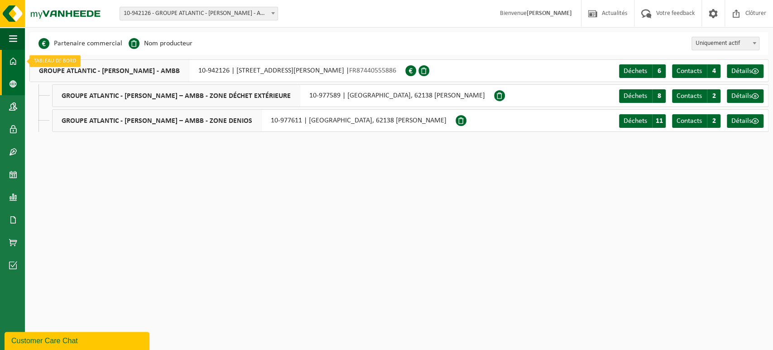 The image size is (773, 350). What do you see at coordinates (659, 96) in the screenshot?
I see `span: 8` at bounding box center [659, 96].